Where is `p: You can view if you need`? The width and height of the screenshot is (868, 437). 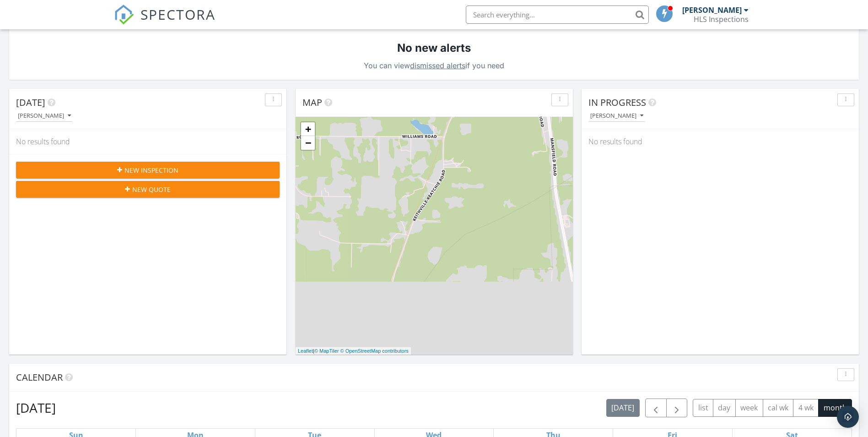
p: You can view if you need is located at coordinates (434, 65).